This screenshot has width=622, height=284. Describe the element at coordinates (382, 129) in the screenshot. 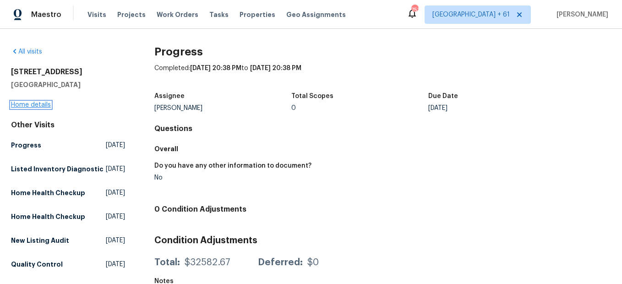

I see `h4: Questions` at that location.